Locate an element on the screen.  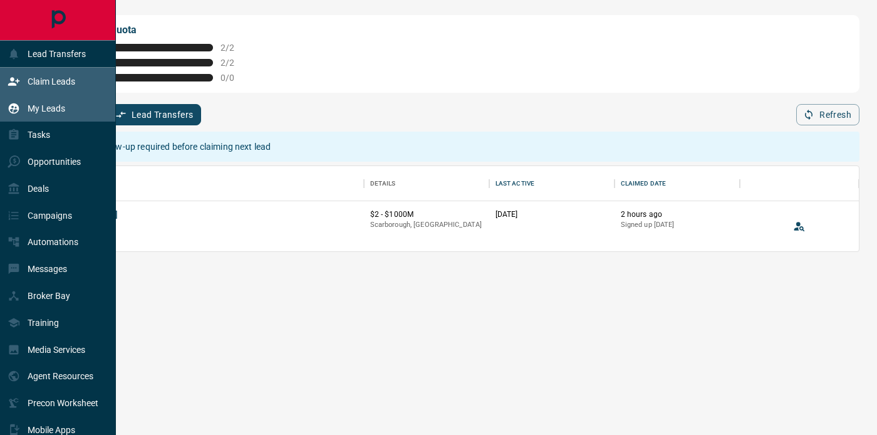
button: View Lead is located at coordinates (799, 226).